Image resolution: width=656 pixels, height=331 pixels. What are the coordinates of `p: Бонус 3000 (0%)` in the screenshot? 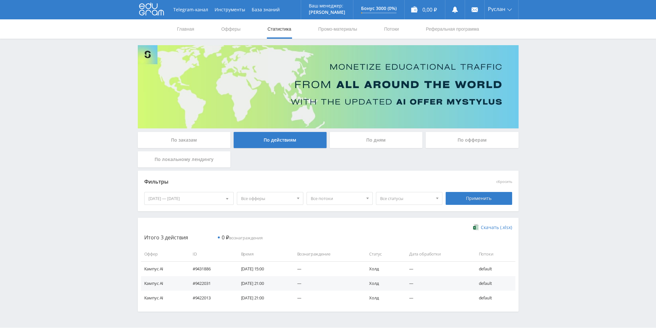 It's located at (379, 8).